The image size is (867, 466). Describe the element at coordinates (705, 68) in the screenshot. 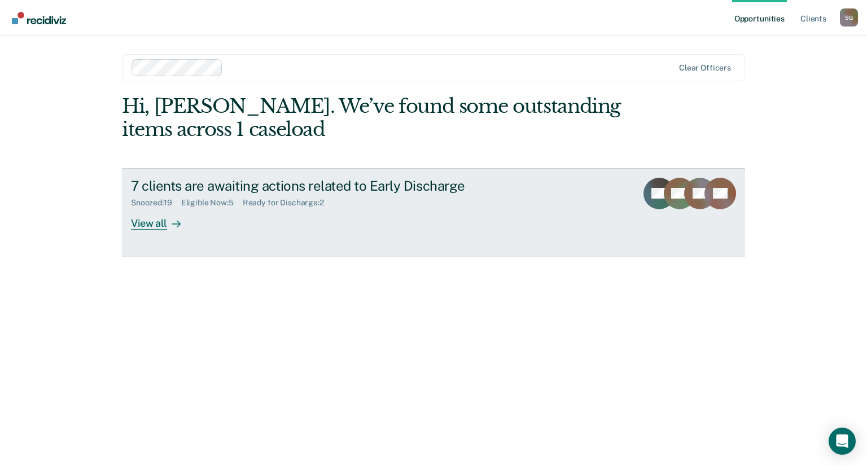

I see `div: Clear officers` at that location.